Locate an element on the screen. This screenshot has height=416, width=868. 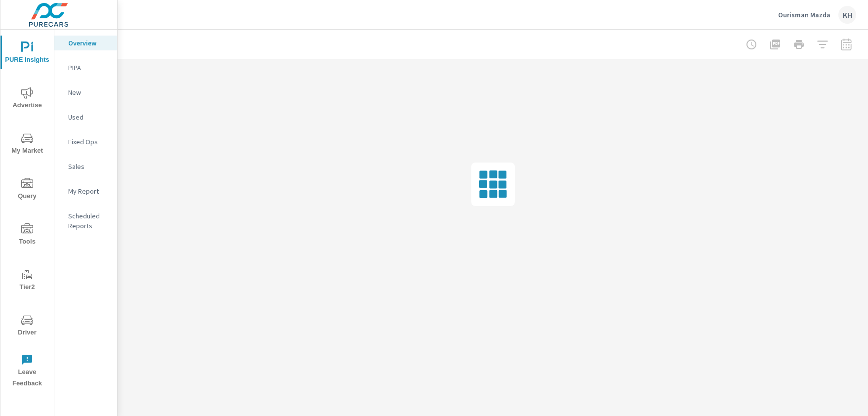
p: Used is located at coordinates (89, 117).